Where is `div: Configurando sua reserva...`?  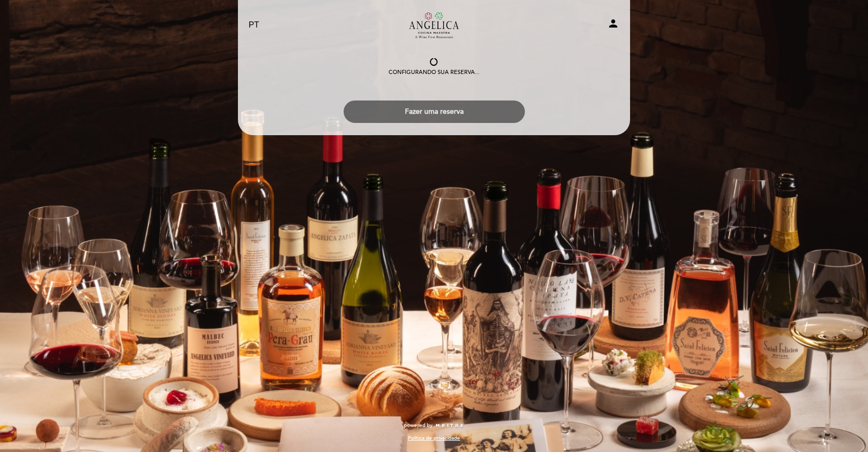
div: Configurando sua reserva... is located at coordinates (434, 73).